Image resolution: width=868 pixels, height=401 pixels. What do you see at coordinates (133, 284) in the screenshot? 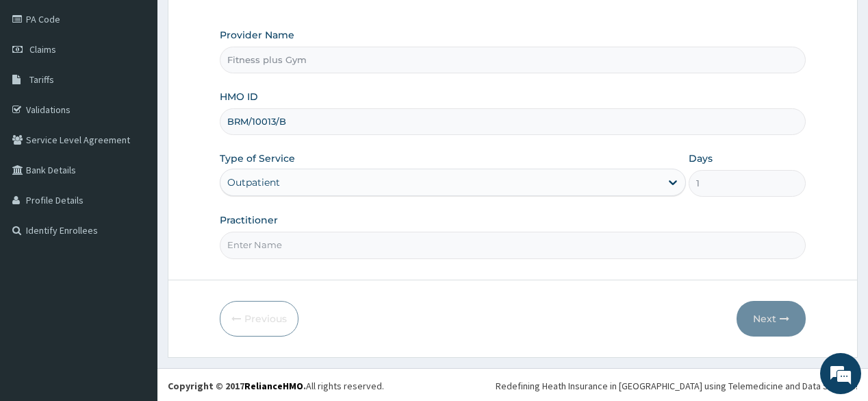
I see `textarea: Type your message and hit 'Enter'` at bounding box center [133, 284].